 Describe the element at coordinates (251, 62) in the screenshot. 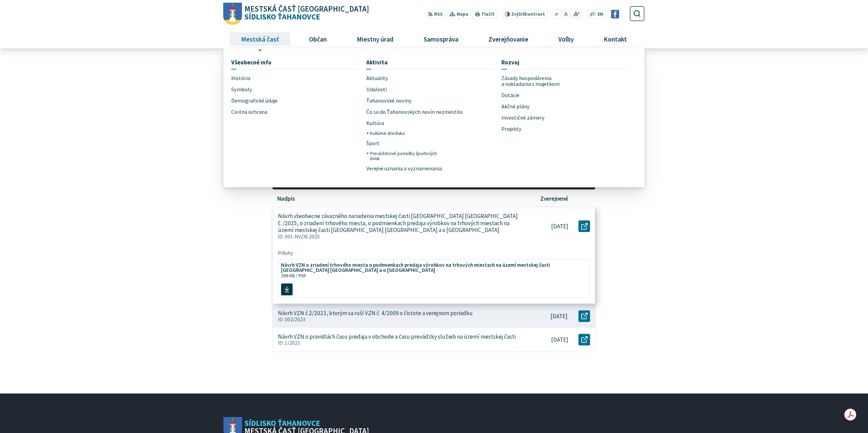

I see `span: Všeobecné info` at that location.